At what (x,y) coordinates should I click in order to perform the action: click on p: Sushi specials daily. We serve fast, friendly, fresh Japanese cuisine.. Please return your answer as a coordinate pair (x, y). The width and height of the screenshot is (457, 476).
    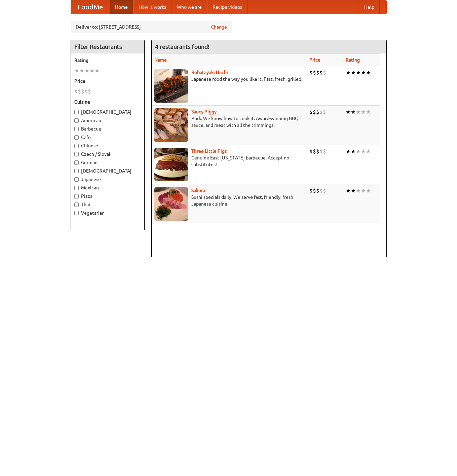
    Looking at the image, I should click on (229, 201).